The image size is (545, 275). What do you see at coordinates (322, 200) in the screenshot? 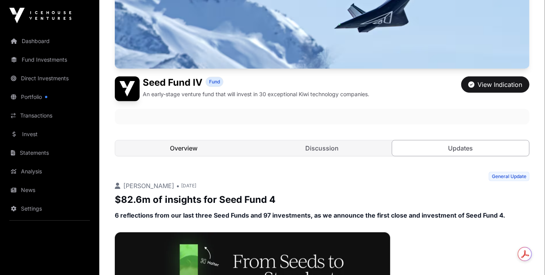
I see `p: $82.6m of insights for Seed Fund 4` at bounding box center [322, 200].